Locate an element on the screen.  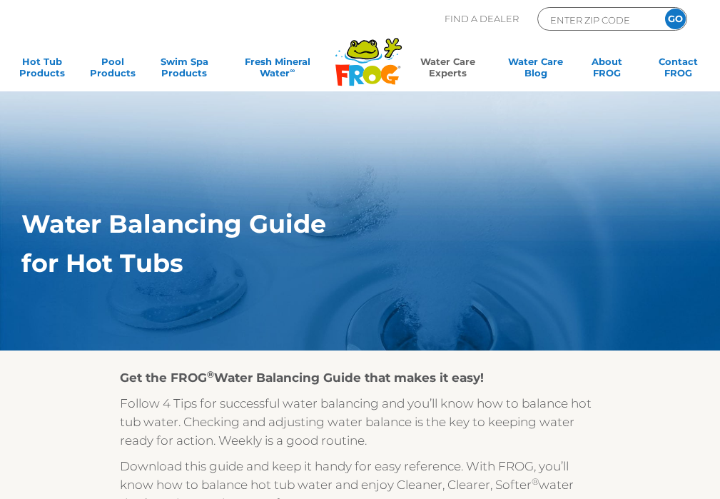
p: Follow 4 Tips for successful water balancing and you’ll know how to balance hot tub water. Checki... is located at coordinates (360, 422).